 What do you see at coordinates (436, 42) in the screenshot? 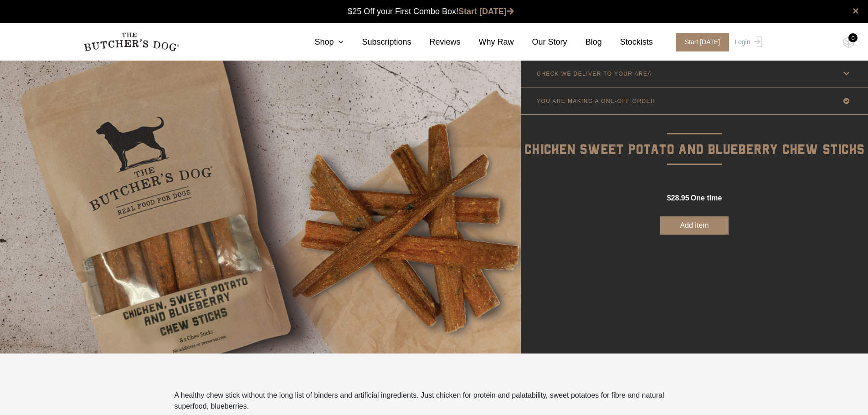
I see `a: Reviews` at bounding box center [436, 42].